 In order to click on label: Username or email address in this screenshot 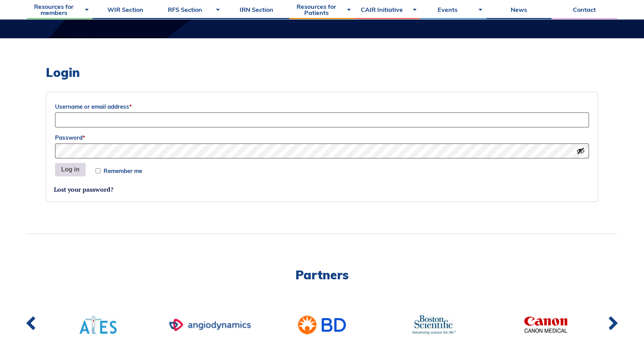, I will do `click(322, 106)`.